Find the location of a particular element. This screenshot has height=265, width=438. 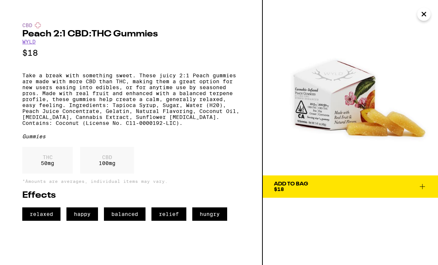

a: WYLD is located at coordinates (29, 42).